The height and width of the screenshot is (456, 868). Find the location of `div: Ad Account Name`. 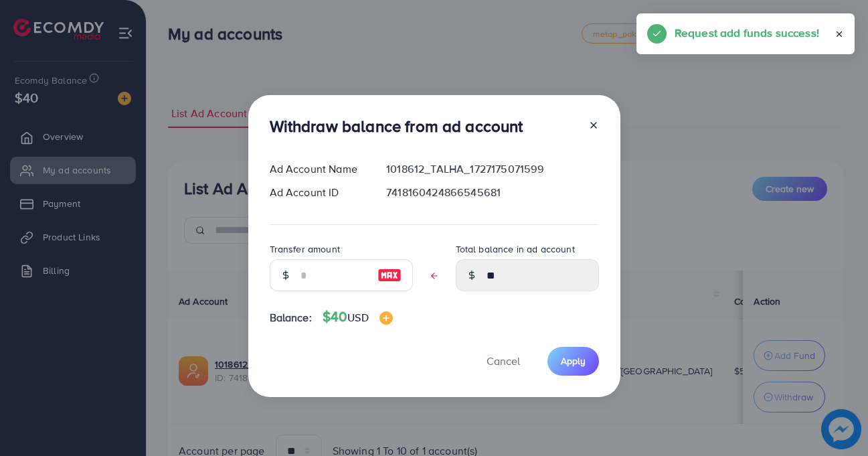

div: Ad Account Name is located at coordinates (317, 168).